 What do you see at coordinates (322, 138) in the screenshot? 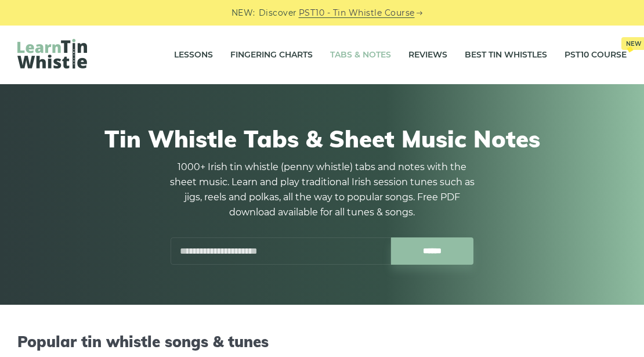
I see `h1: Tin Whistle Tabs & Sheet Music Notes` at bounding box center [322, 138].